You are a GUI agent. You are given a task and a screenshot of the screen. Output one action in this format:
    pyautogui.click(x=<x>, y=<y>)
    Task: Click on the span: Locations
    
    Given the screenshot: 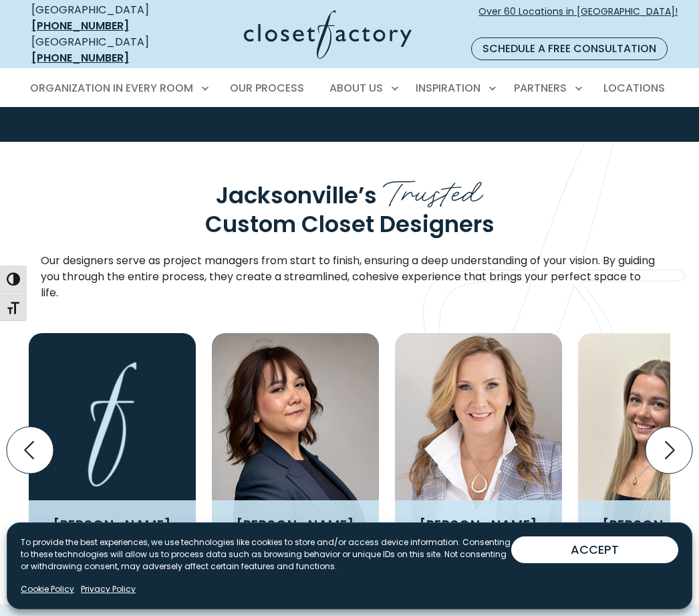 What is the action you would take?
    pyautogui.click(x=635, y=87)
    